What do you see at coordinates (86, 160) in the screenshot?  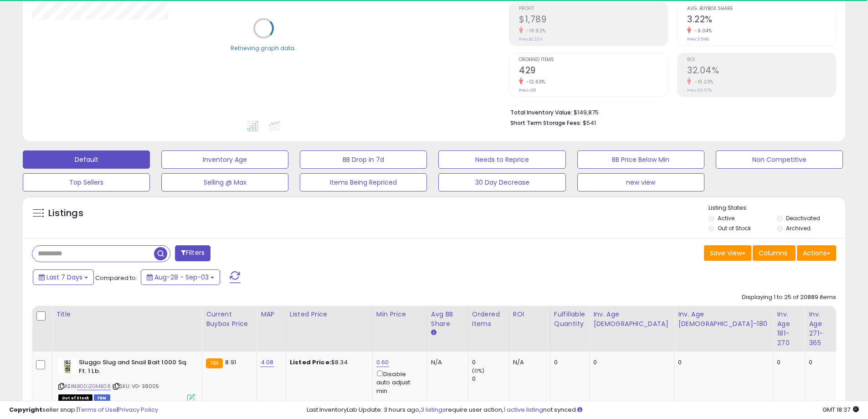 I see `button: Default` at bounding box center [86, 160].